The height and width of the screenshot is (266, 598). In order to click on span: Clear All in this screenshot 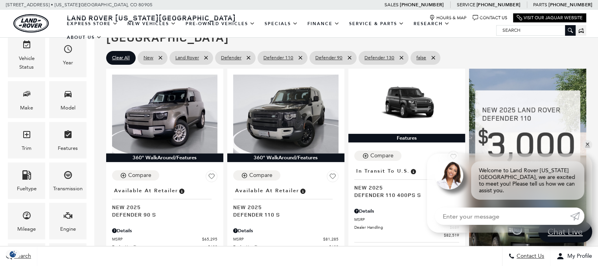, I will do `click(121, 58)`.